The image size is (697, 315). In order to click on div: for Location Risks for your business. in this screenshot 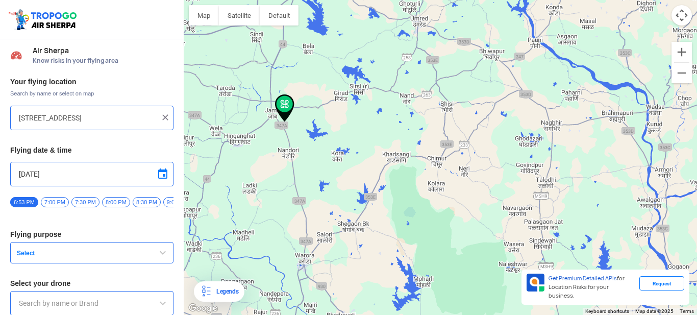, I will do `click(592, 287)`.